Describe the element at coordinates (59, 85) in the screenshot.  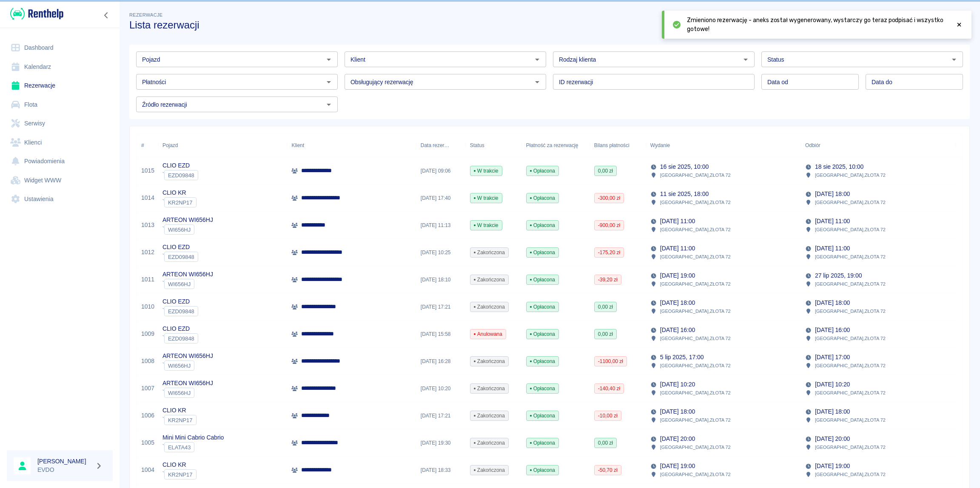
I see `a: Rezerwacje` at that location.